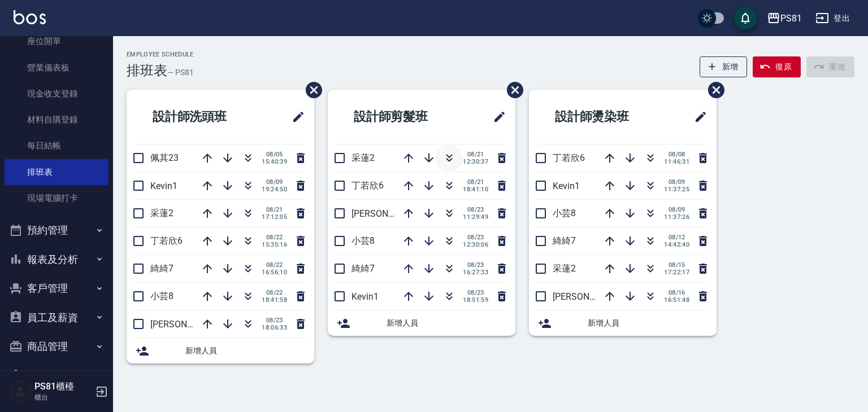  What do you see at coordinates (723, 66) in the screenshot?
I see `button: 新增` at bounding box center [723, 66].